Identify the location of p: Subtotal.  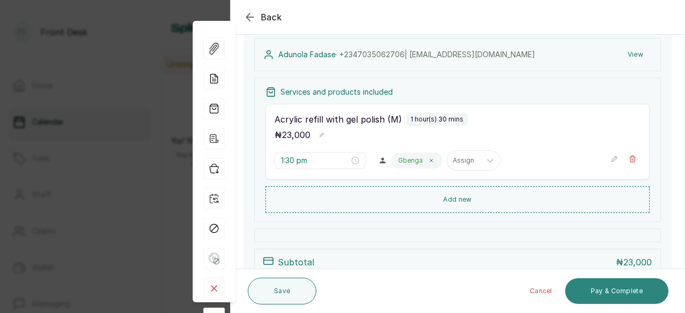
(296, 262).